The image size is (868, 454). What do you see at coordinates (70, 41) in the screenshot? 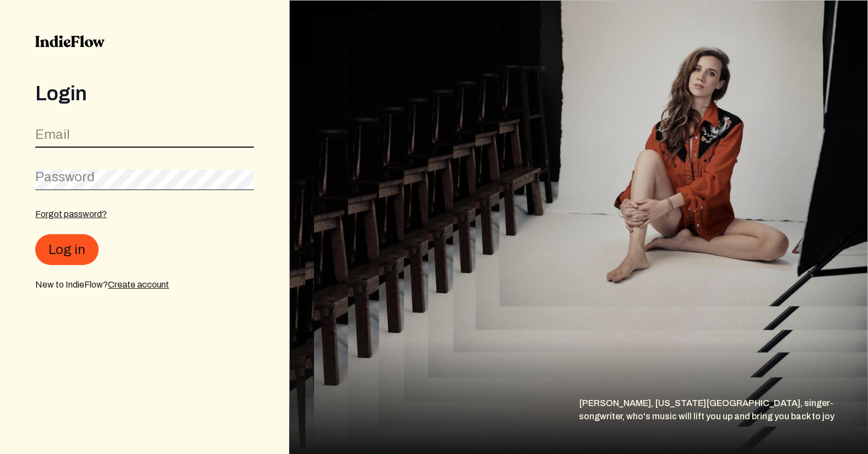
I see `img: indieflow-logo-black.svg` at bounding box center [70, 41].